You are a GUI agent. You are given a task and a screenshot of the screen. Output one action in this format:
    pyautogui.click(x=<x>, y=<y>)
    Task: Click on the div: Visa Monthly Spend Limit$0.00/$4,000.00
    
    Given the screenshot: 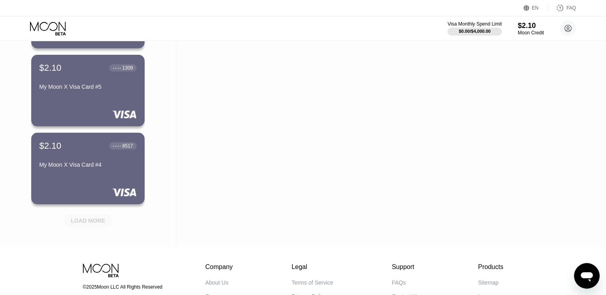 What is the action you would take?
    pyautogui.click(x=474, y=28)
    